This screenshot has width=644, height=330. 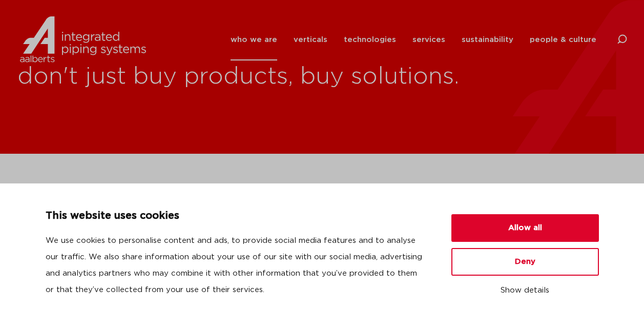 I want to click on a: verticals, so click(x=310, y=39).